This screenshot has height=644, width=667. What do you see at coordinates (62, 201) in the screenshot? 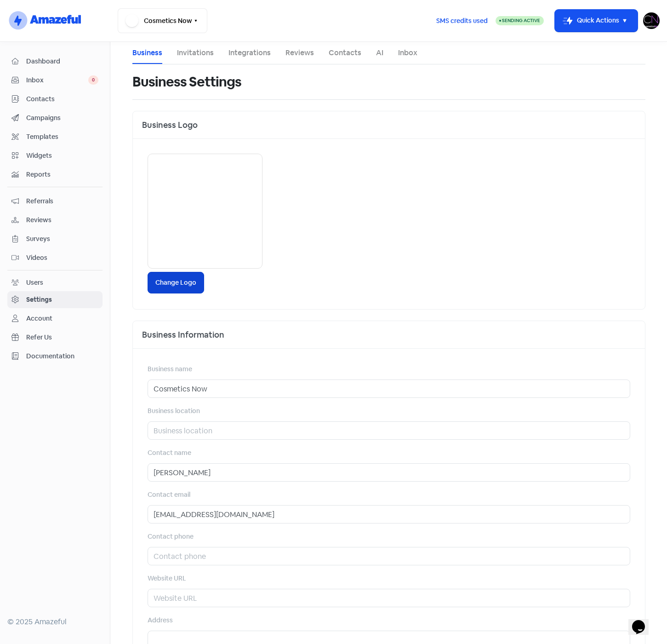
I see `span: Referrals` at bounding box center [62, 201].